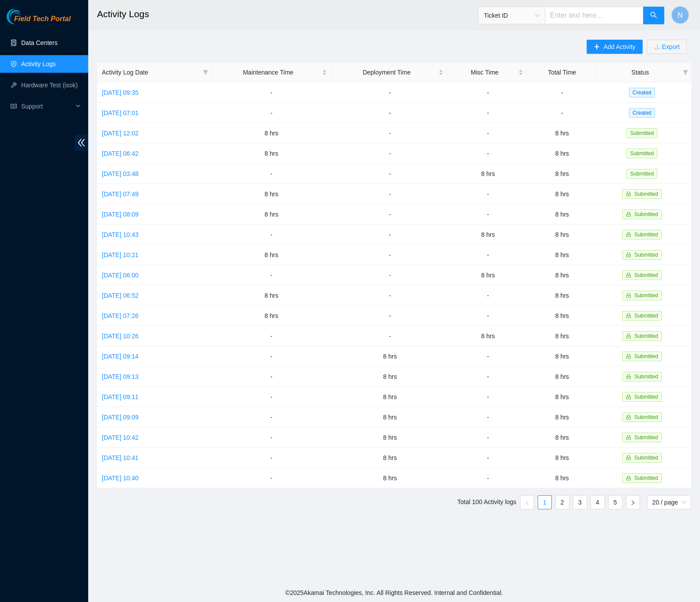 The height and width of the screenshot is (602, 700). Describe the element at coordinates (597, 47) in the screenshot. I see `span: plus` at that location.